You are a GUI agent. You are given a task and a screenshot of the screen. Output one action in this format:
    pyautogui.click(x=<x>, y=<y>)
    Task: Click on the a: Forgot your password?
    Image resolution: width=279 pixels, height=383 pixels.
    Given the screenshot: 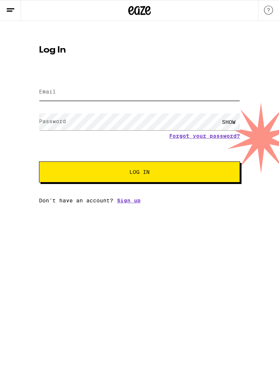 What is the action you would take?
    pyautogui.click(x=204, y=136)
    